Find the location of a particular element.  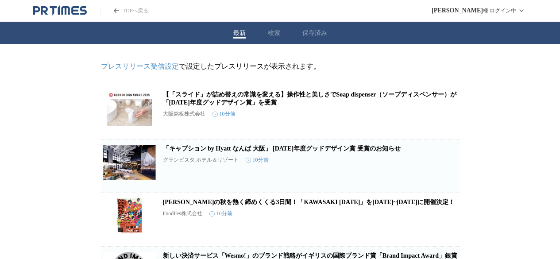

a: プレスリリース受信設定 is located at coordinates (140, 66).